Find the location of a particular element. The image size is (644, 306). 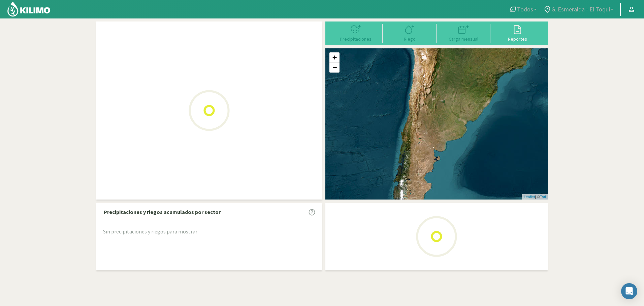

div: Carga mensual is located at coordinates (463, 39).